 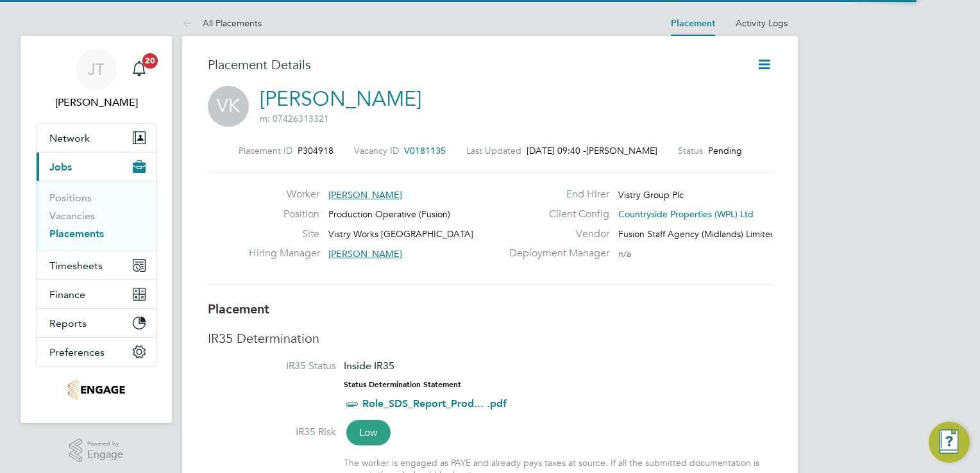 What do you see at coordinates (75, 266) in the screenshot?
I see `span: Timesheets` at bounding box center [75, 266].